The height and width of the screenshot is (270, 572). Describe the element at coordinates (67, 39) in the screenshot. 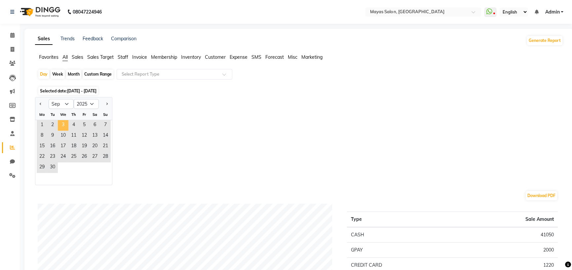

I see `a: Trends` at that location.